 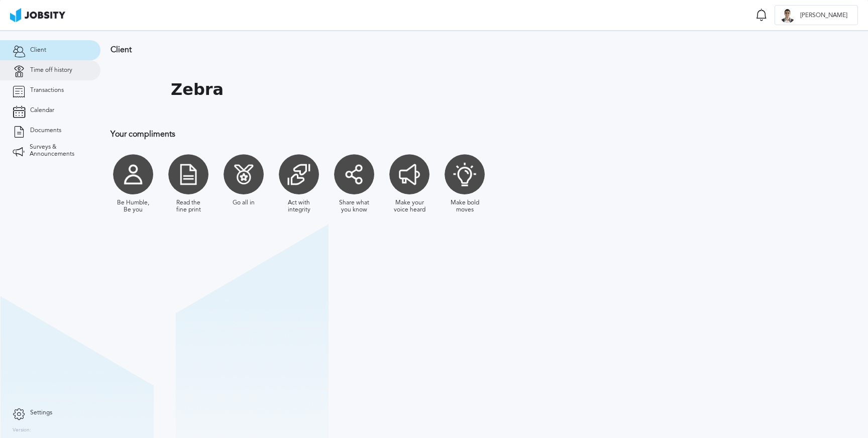 I want to click on span: Settings, so click(x=41, y=413).